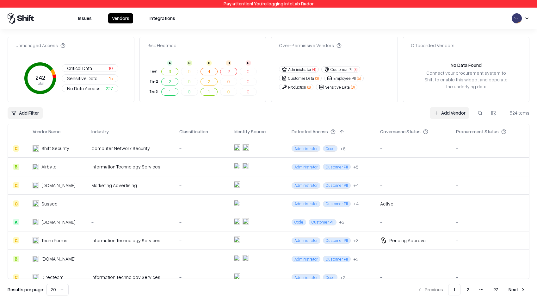  Describe the element at coordinates (52, 277) in the screenshot. I see `div: Directeam` at that location.